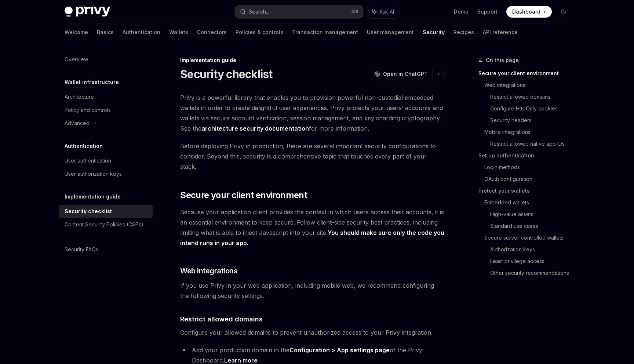 The width and height of the screenshot is (634, 364). I want to click on h5: Implementation guide, so click(92, 196).